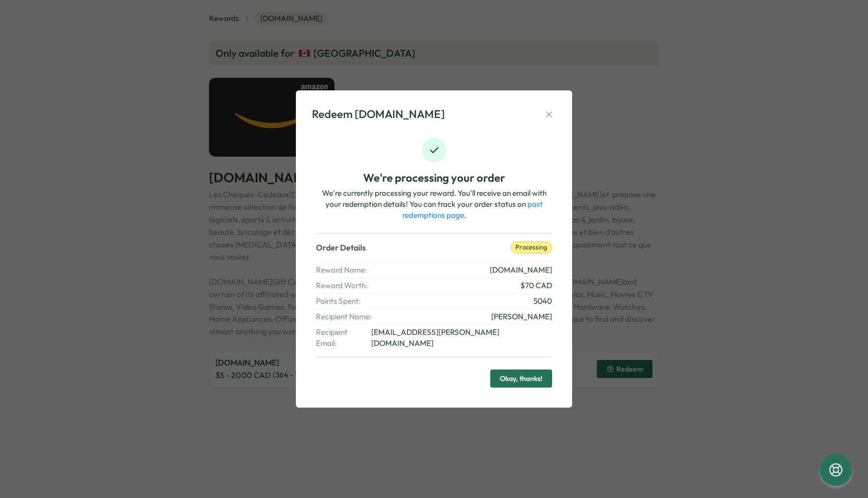 This screenshot has width=868, height=498. I want to click on span: $ 70 CAD, so click(536, 286).